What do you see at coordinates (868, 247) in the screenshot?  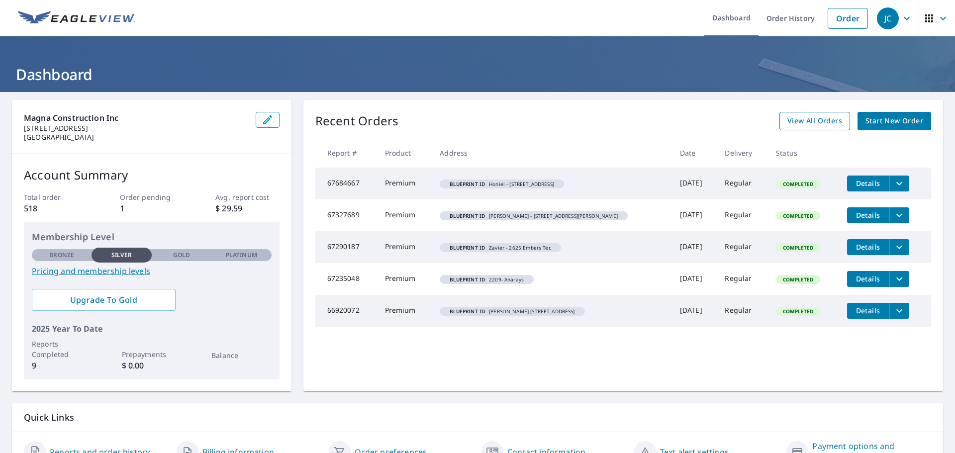 I see `button: detailsBtn-67290187` at bounding box center [868, 247].